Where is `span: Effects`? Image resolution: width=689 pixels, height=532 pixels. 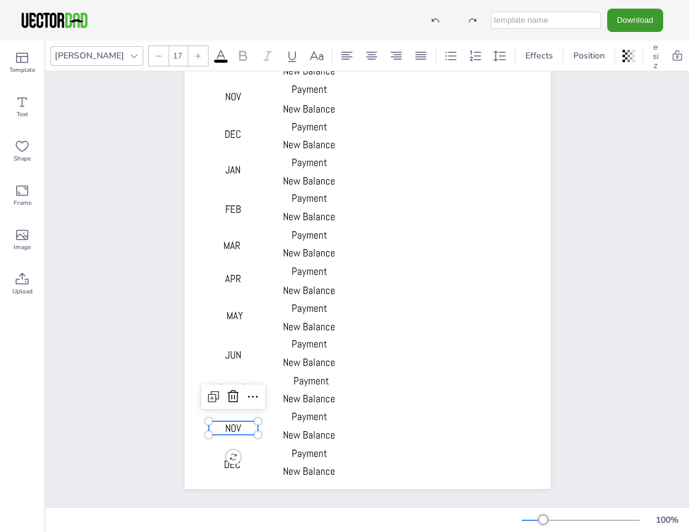 span: Effects is located at coordinates (539, 55).